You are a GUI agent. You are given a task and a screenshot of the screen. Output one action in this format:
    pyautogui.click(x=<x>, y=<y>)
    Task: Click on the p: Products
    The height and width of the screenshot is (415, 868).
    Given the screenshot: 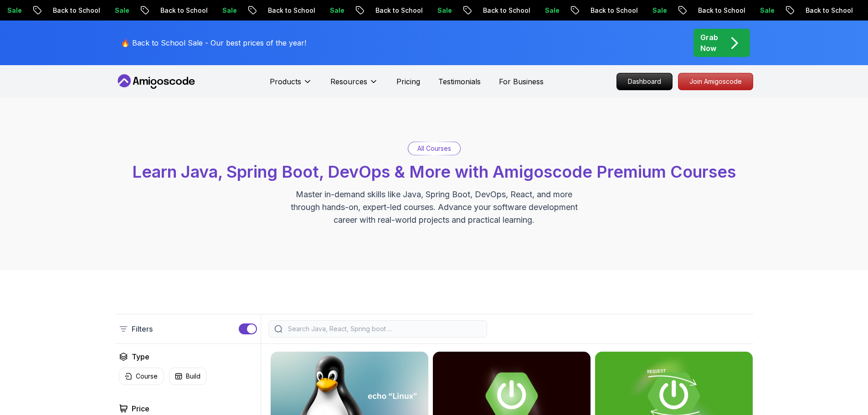 What is the action you would take?
    pyautogui.click(x=285, y=81)
    